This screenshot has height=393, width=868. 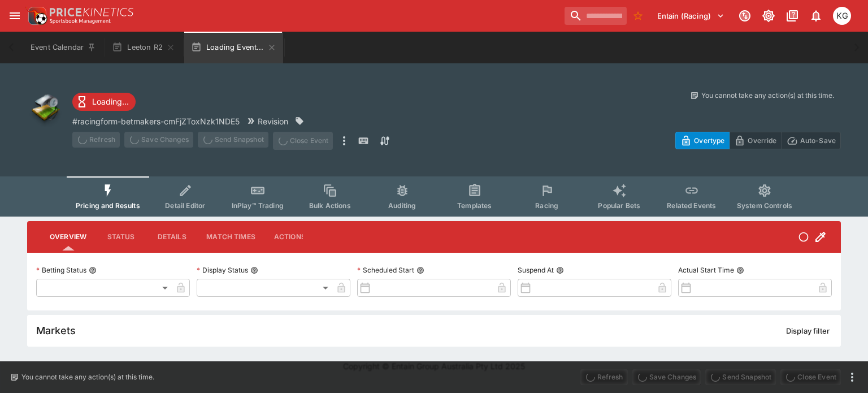 What do you see at coordinates (811, 140) in the screenshot?
I see `button: Auto-Save` at bounding box center [811, 140].